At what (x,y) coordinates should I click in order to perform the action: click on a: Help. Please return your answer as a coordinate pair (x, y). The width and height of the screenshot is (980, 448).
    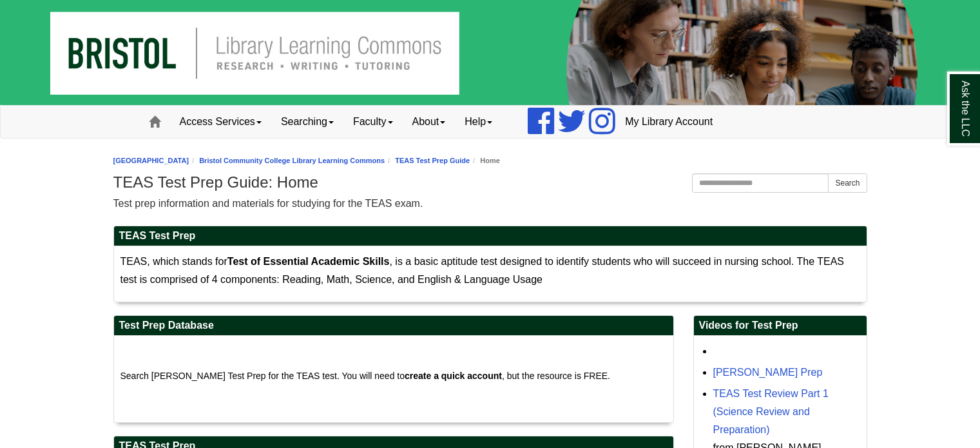
    Looking at the image, I should click on (479, 122).